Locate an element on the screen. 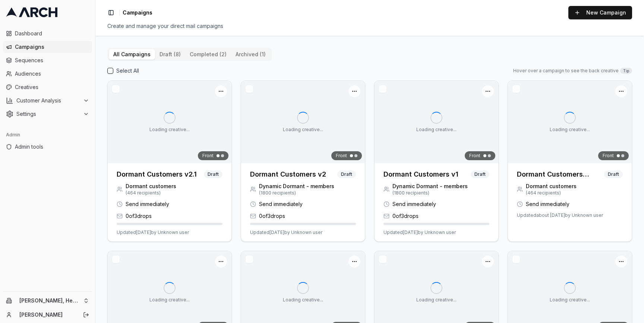  span: Dashboard is located at coordinates (52, 34).